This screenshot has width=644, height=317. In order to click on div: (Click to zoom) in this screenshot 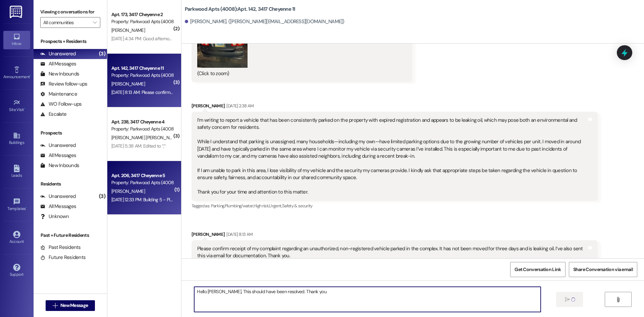, I will do `click(299, 73)`.